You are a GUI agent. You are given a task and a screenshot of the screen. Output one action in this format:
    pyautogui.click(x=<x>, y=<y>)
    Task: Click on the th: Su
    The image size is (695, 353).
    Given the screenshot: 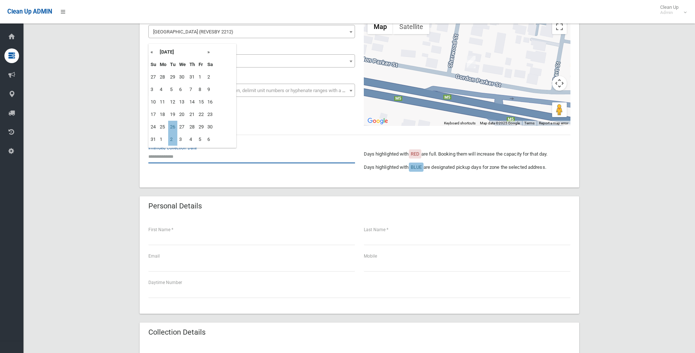 What is the action you would take?
    pyautogui.click(x=153, y=64)
    